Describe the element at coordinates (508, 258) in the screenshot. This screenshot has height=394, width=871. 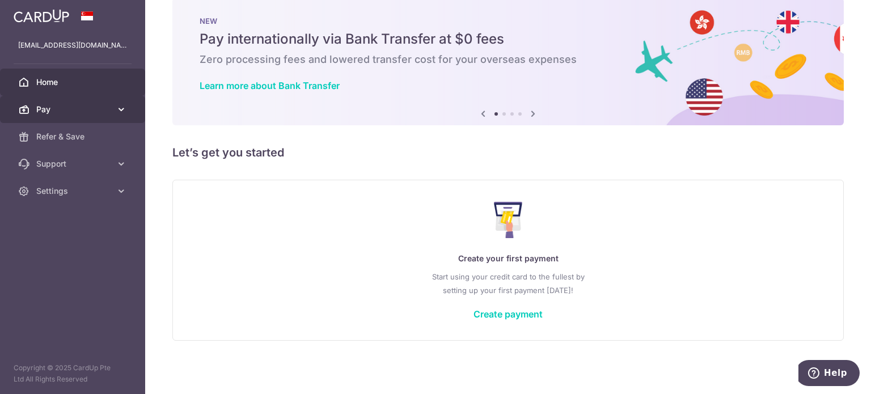
I see `p: Create your first payment` at that location.